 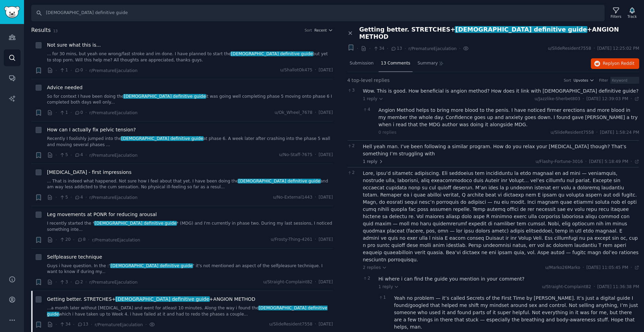 I want to click on a: ... That is indeed what happened. Not sure how I feel about that yet. I have been doing the[DEMOG..., so click(x=190, y=184).